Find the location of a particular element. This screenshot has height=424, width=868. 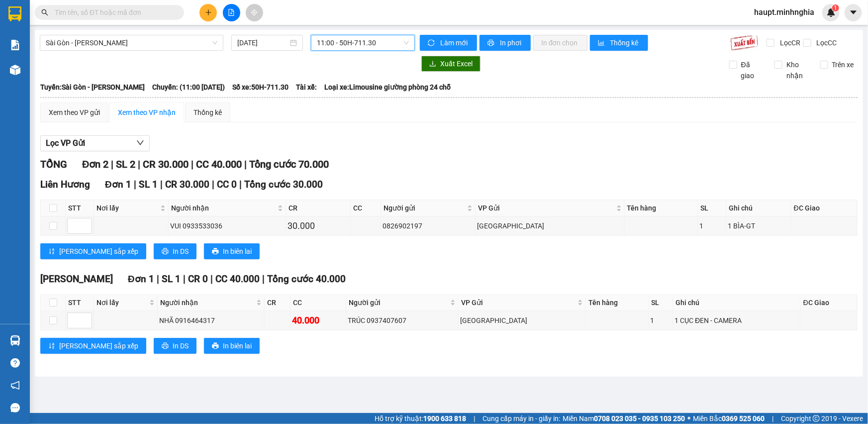

strong: 0708 023 035 - 0935 103 250 is located at coordinates (639, 418).